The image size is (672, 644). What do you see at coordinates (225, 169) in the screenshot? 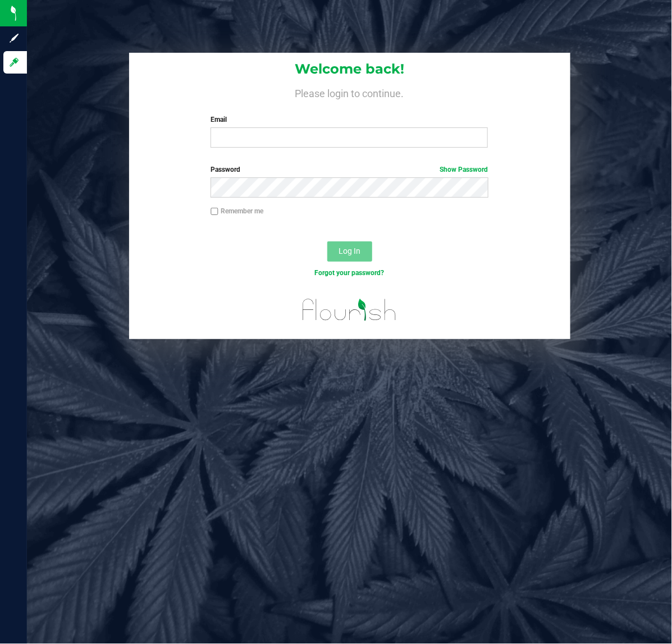
I see `span: Password` at bounding box center [225, 169].